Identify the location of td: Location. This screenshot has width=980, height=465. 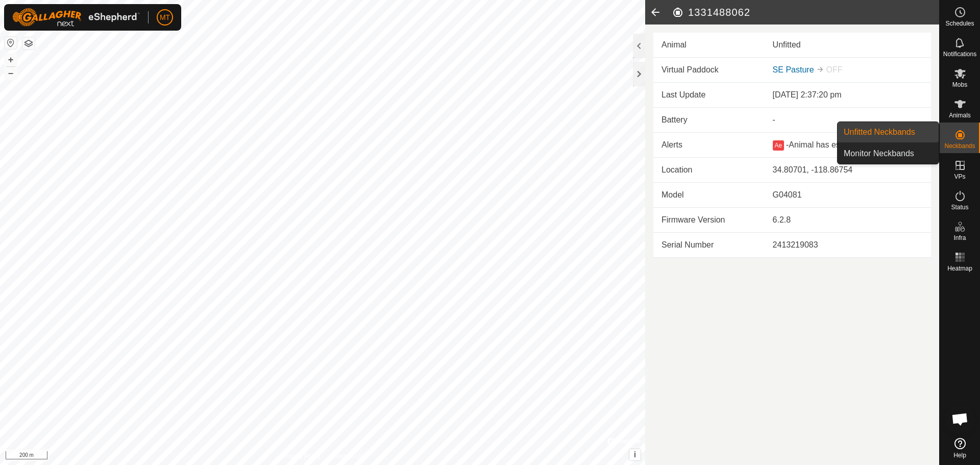
(709, 170).